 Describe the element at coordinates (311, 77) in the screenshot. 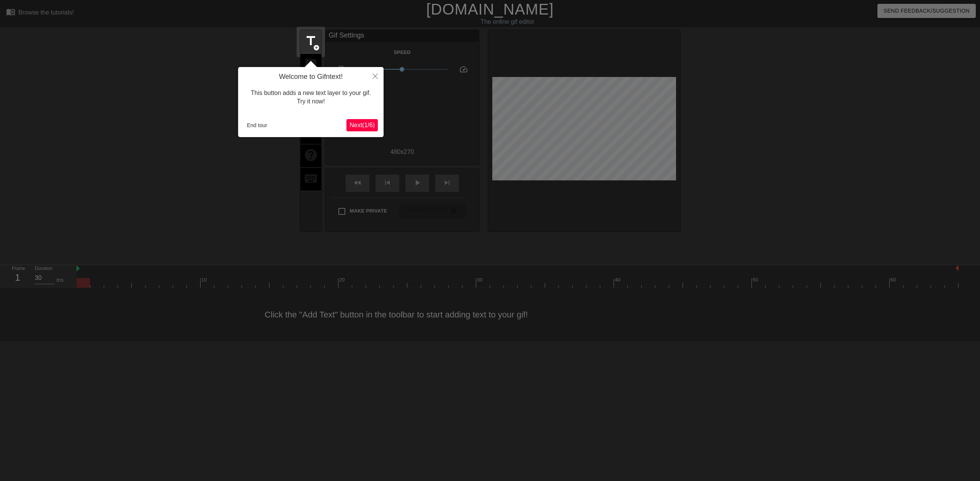

I see `h4: Welcome to Gifntext!` at that location.